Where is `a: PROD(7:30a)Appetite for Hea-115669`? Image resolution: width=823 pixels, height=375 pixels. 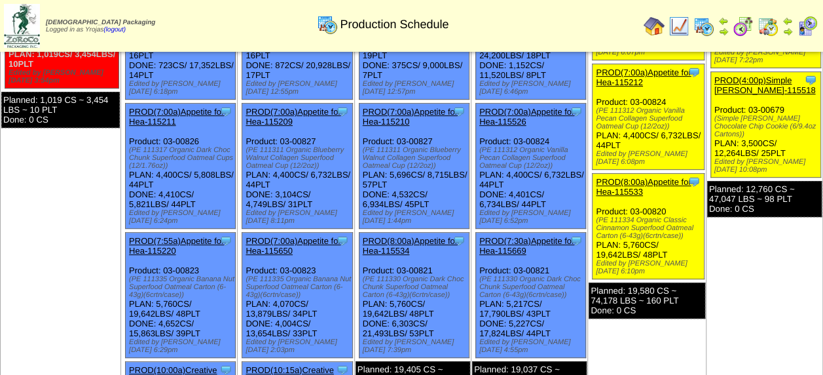 a: PROD(7:30a)Appetite for Hea-115669 is located at coordinates (527, 246).